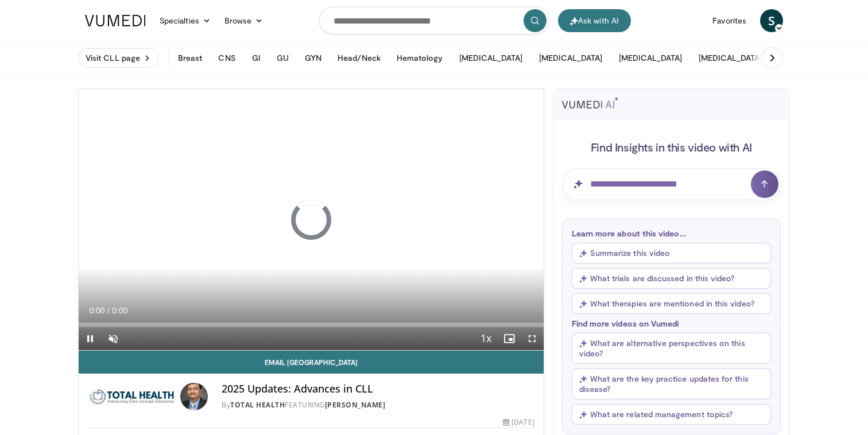 This screenshot has width=868, height=435. I want to click on div: By FEATURING, so click(378, 406).